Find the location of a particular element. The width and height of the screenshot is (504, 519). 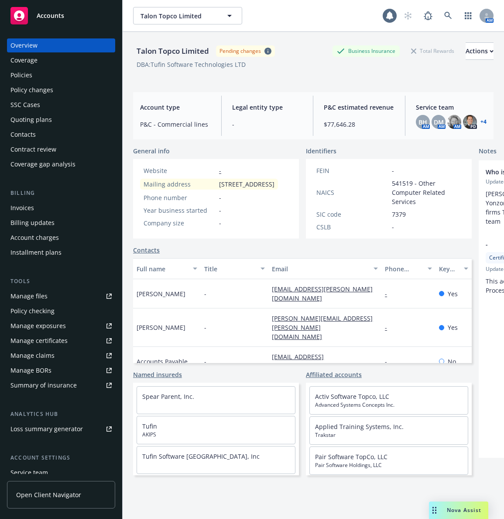

a: Summary of insurance is located at coordinates (61, 385).